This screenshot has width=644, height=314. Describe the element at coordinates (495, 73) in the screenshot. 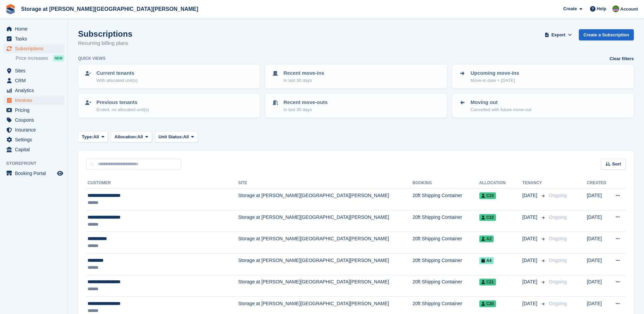

I see `p: Upcoming move-ins` at that location.